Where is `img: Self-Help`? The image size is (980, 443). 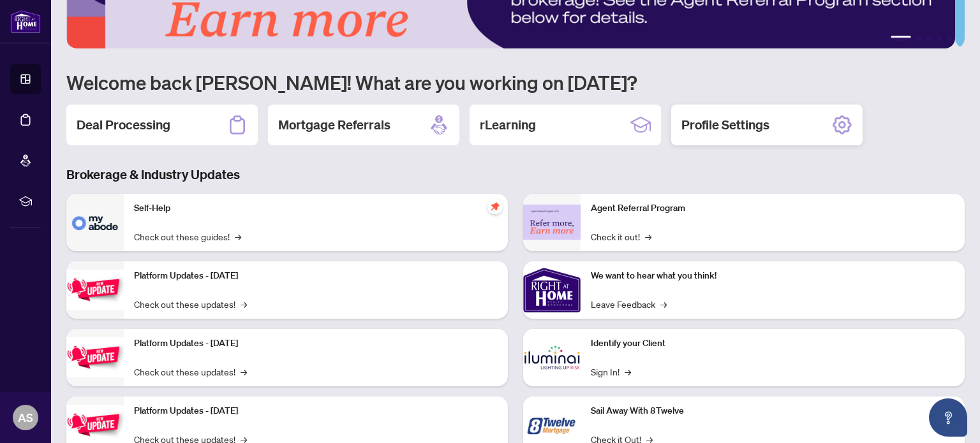
img: Self-Help is located at coordinates (95, 223).